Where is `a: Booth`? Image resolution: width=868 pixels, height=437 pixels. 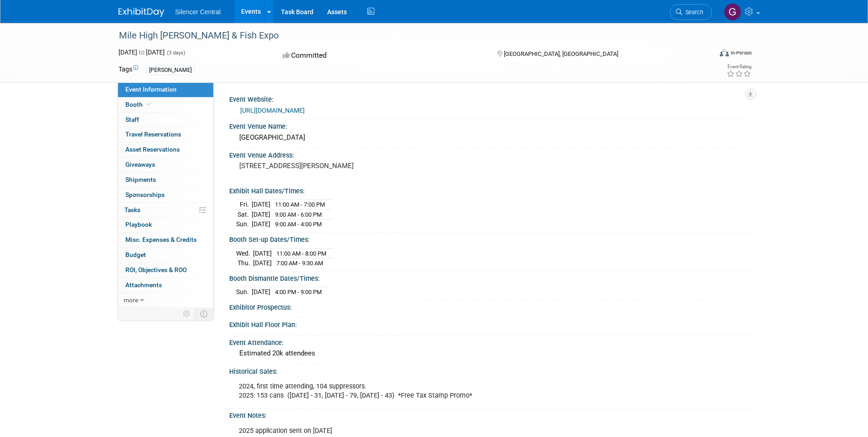
a: Booth is located at coordinates (165, 105).